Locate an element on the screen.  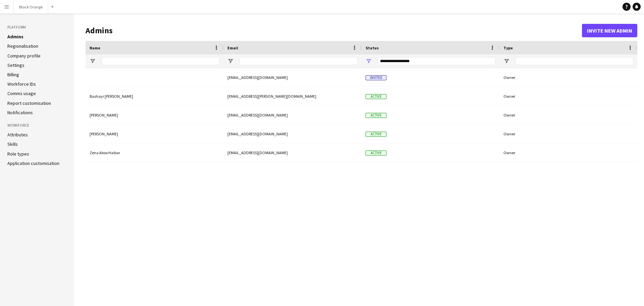
a: Skills is located at coordinates (13, 144).